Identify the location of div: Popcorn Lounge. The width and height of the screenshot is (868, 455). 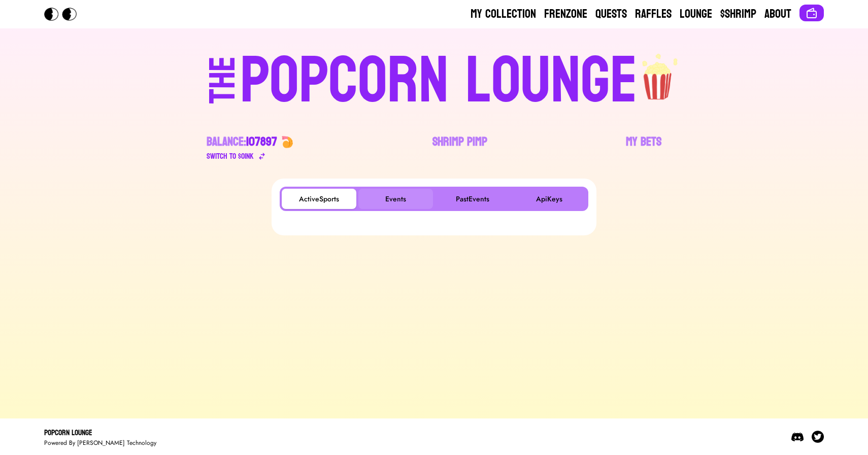
(100, 432).